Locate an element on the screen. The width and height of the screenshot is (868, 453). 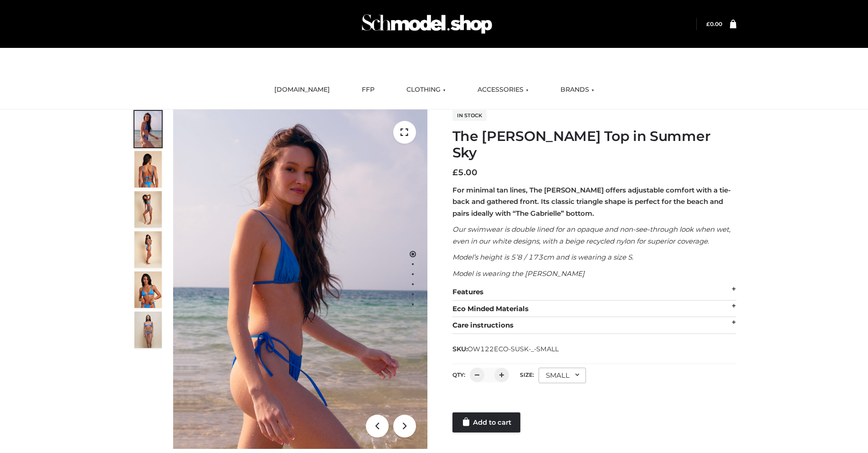
img: SSVC.jpg is located at coordinates (148, 330).